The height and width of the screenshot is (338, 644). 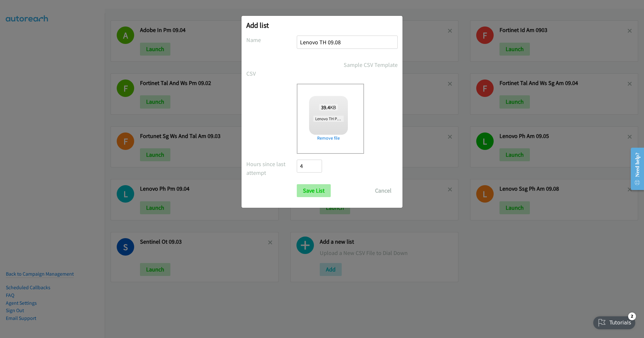 I want to click on label: CSV, so click(x=271, y=73).